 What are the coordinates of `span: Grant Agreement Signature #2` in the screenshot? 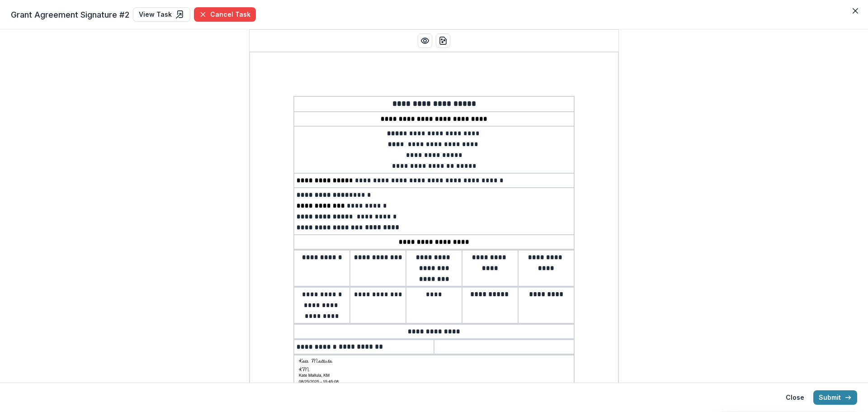 It's located at (70, 14).